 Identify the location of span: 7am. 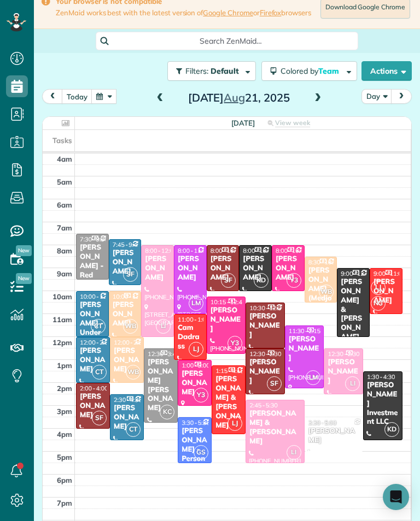
(65, 228).